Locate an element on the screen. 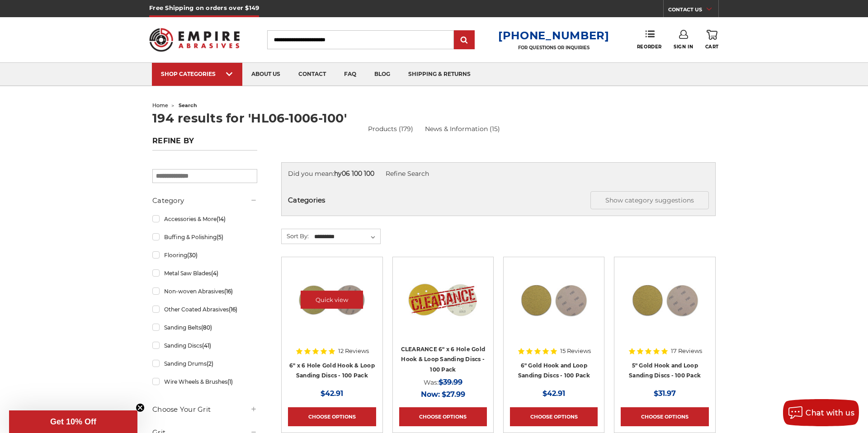 Image resolution: width=868 pixels, height=433 pixels. h5: Choose Your Grit is located at coordinates (205, 409).